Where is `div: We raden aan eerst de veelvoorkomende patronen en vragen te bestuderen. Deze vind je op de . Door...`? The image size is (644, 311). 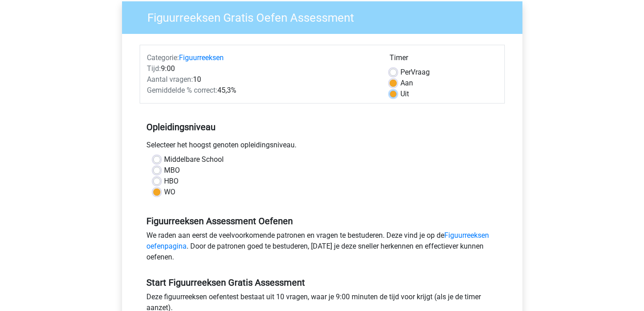 div: We raden aan eerst de veelvoorkomende patronen en vragen te bestuderen. Deze vind je op de . Door... is located at coordinates (322, 248).